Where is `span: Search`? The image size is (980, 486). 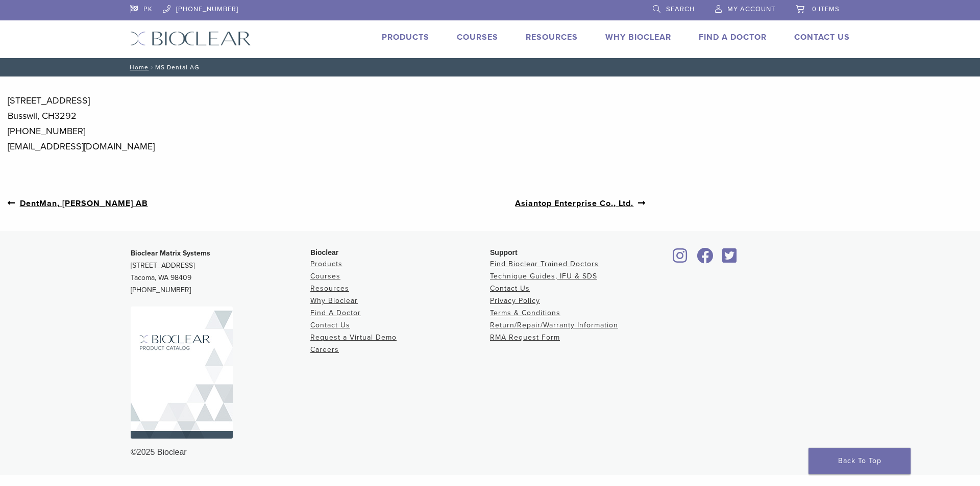
span: Search is located at coordinates (680, 9).